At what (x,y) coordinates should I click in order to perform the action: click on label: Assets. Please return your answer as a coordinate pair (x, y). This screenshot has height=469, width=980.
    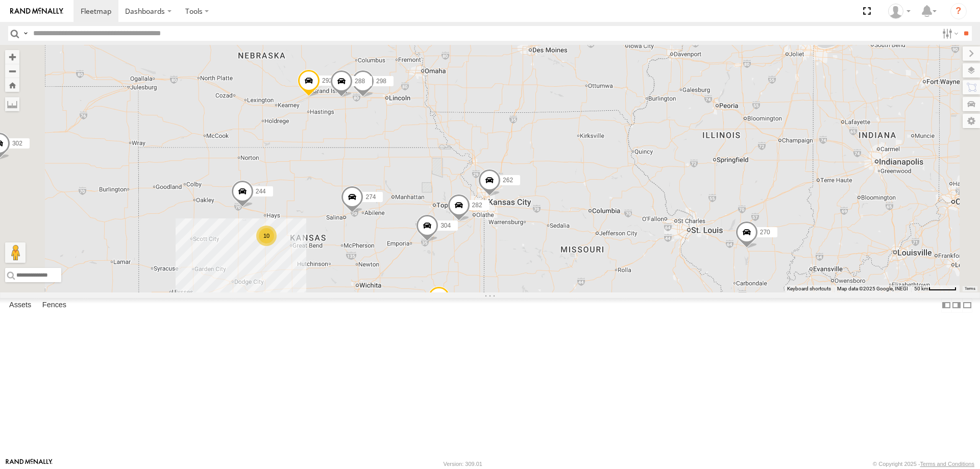
    Looking at the image, I should click on (20, 305).